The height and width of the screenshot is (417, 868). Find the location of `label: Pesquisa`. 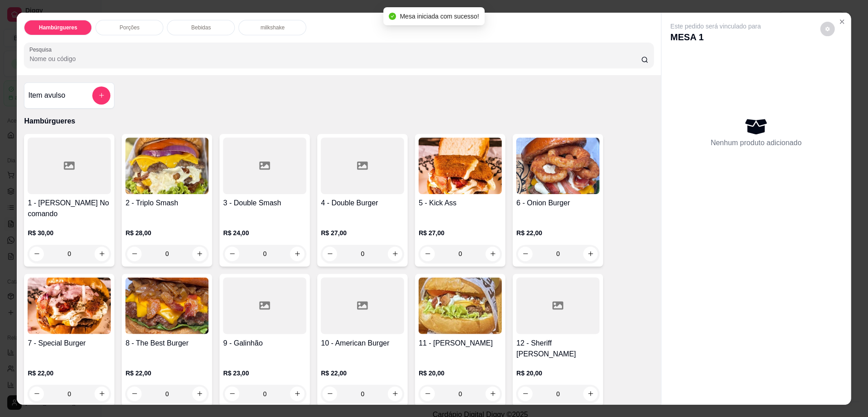

label: Pesquisa is located at coordinates (43, 49).